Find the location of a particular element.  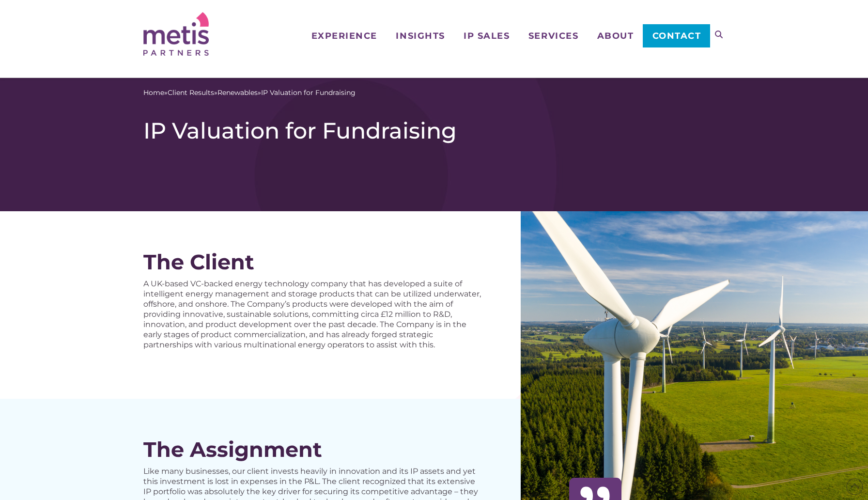

span: IP Valuation for Fundraising is located at coordinates (308, 93).